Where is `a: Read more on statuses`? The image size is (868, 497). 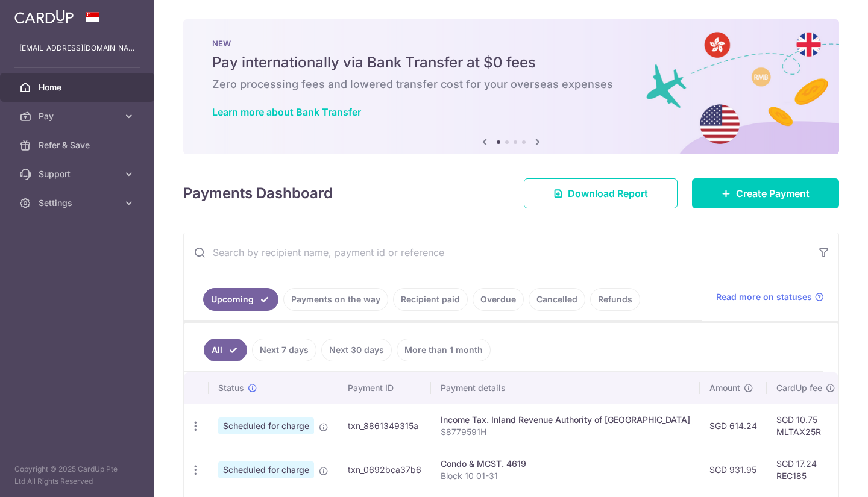
a: Read more on statuses is located at coordinates (770, 297).